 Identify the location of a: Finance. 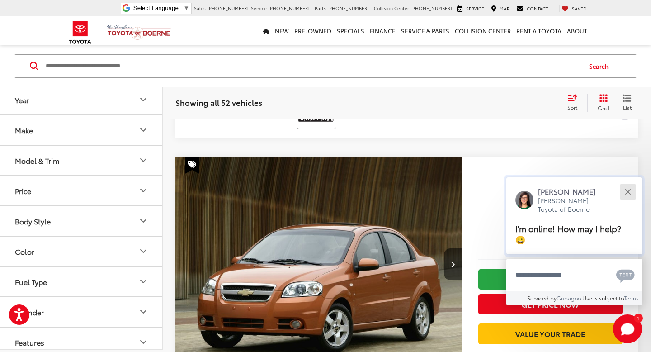
(383, 31).